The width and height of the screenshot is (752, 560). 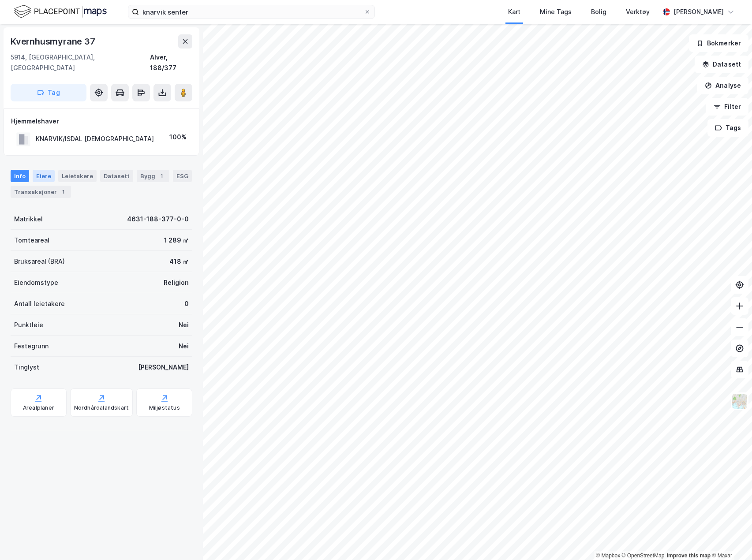 I want to click on div: Alver, 188/377, so click(x=171, y=62).